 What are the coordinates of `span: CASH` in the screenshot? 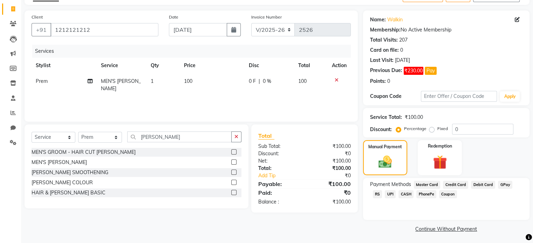 It's located at (406, 194).